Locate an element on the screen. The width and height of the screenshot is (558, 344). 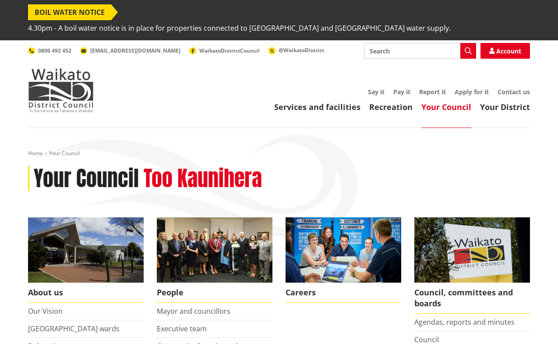
a: Our Vision is located at coordinates (45, 311).